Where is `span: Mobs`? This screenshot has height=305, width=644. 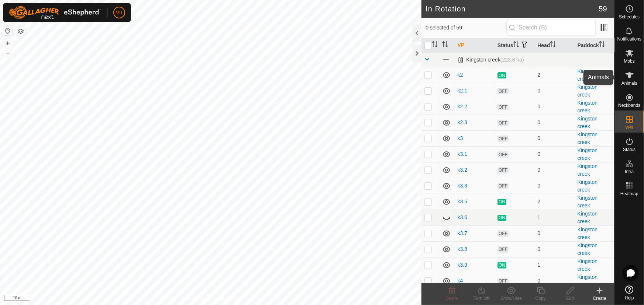 span: Mobs is located at coordinates (630, 61).